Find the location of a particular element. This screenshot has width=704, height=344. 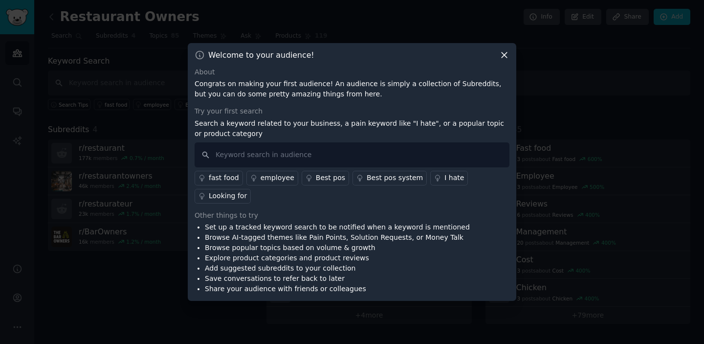

a: I hate is located at coordinates (449, 178).